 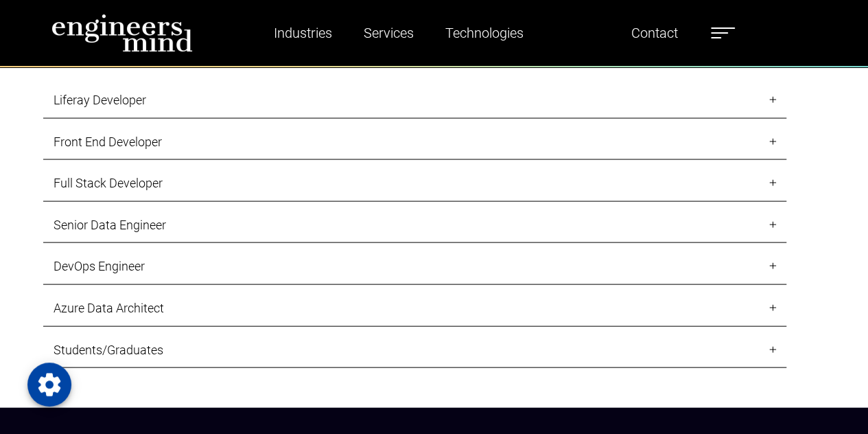 What do you see at coordinates (303, 33) in the screenshot?
I see `a: Industries` at bounding box center [303, 33].